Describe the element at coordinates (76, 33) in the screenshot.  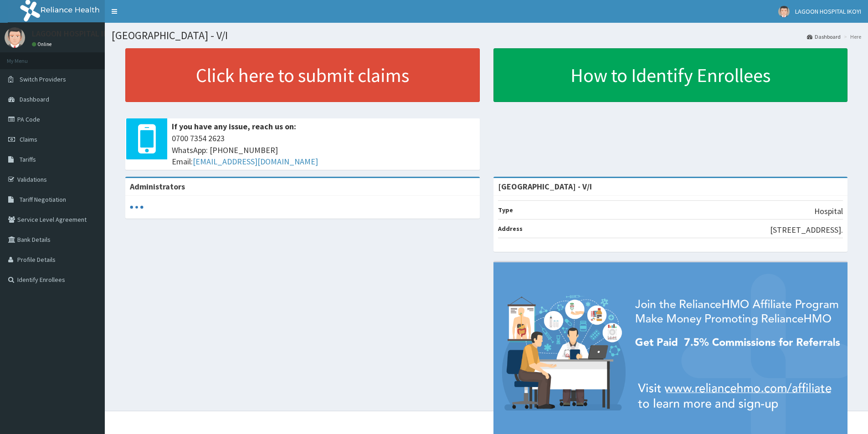
I see `p: LAGOON HOSPITAL IKOYI` at that location.